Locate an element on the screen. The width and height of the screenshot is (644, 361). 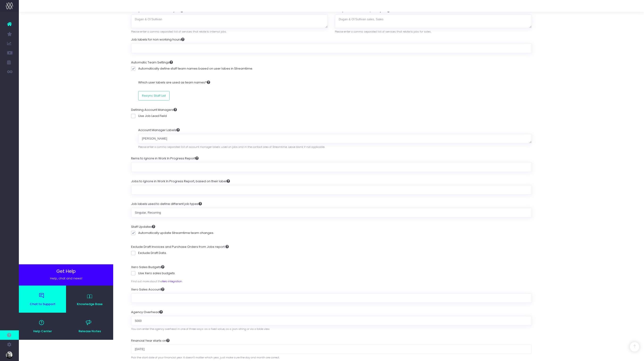
input: Select date & time is located at coordinates (331, 349).